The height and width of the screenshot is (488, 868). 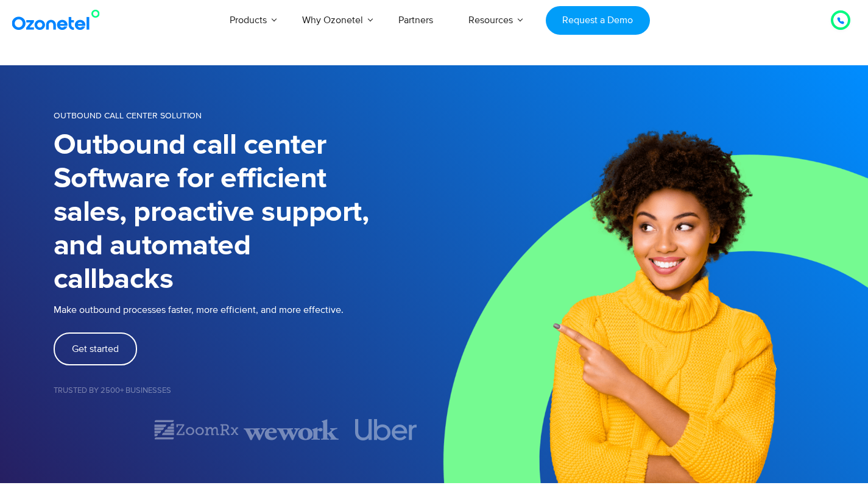 I want to click on div: 4 of 7, so click(x=386, y=429).